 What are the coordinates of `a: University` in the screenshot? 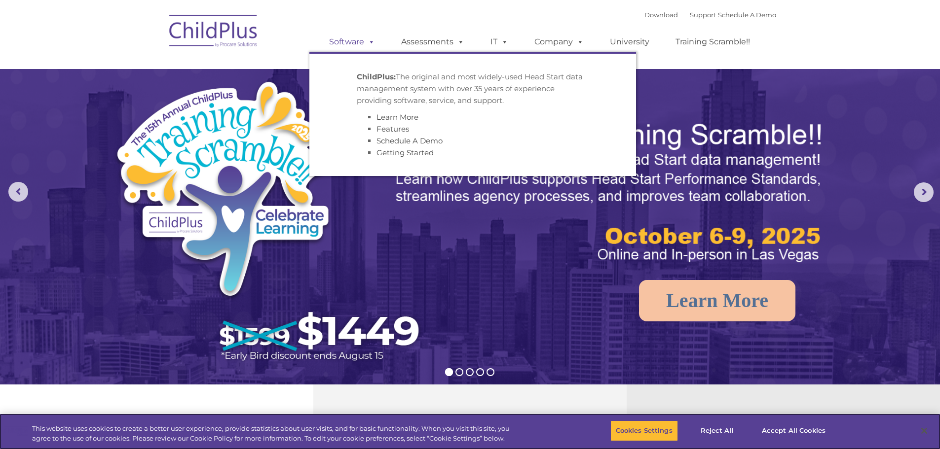 It's located at (629, 42).